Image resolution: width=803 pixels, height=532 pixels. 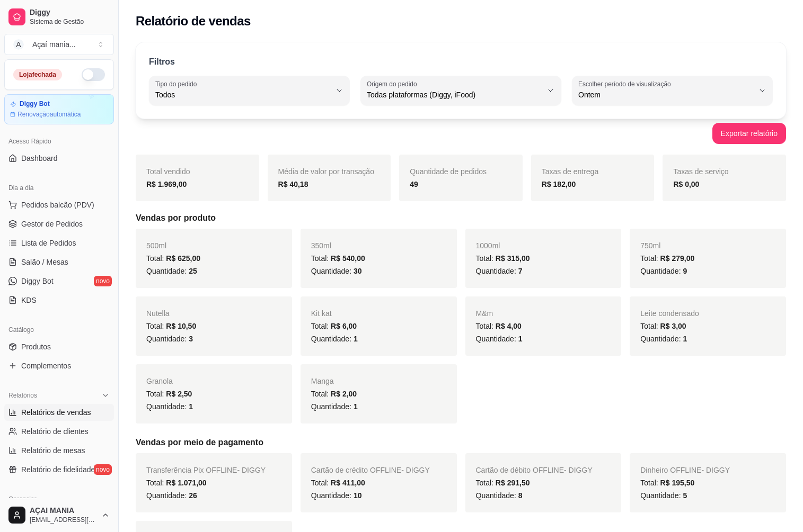 What do you see at coordinates (59, 188) in the screenshot?
I see `div: Dia a dia` at bounding box center [59, 188].